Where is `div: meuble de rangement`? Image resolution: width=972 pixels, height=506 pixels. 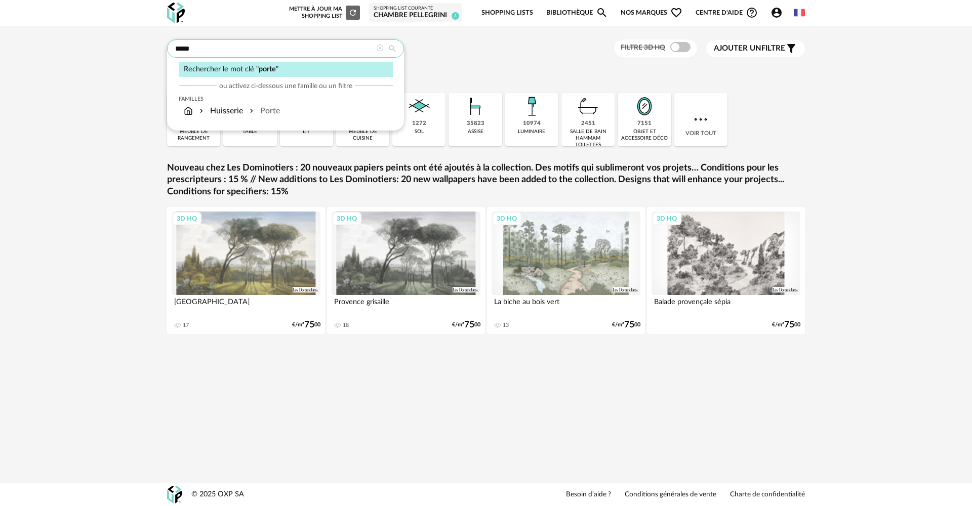
div: meuble de rangement is located at coordinates (193, 135).